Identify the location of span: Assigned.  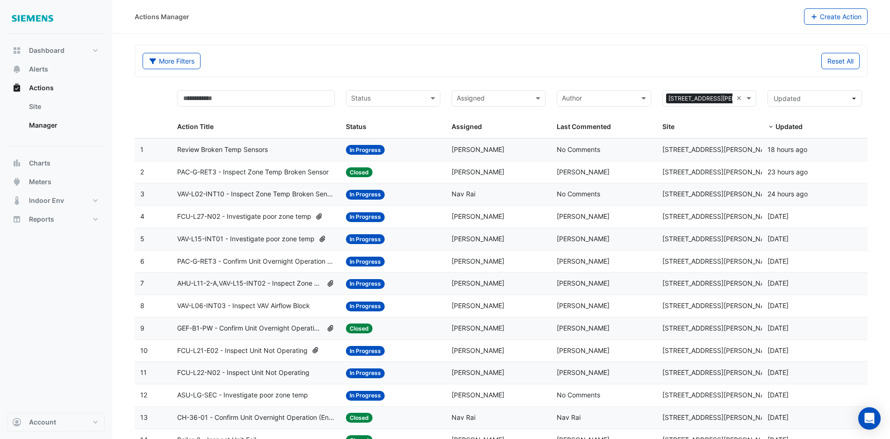
(466, 126).